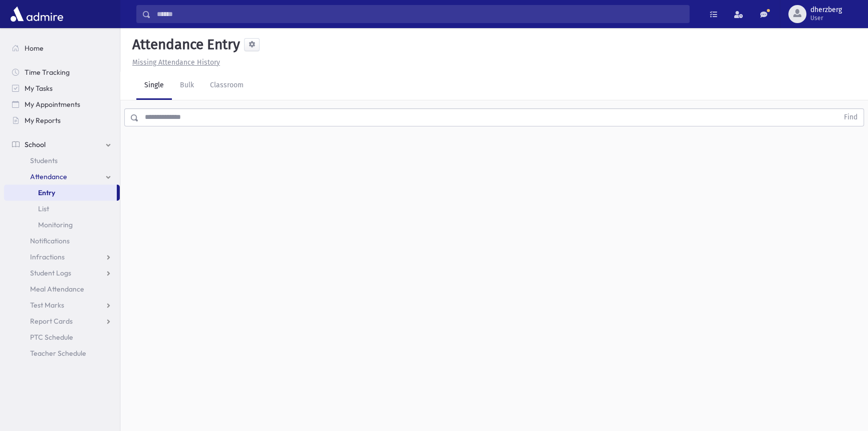  I want to click on a: List, so click(62, 209).